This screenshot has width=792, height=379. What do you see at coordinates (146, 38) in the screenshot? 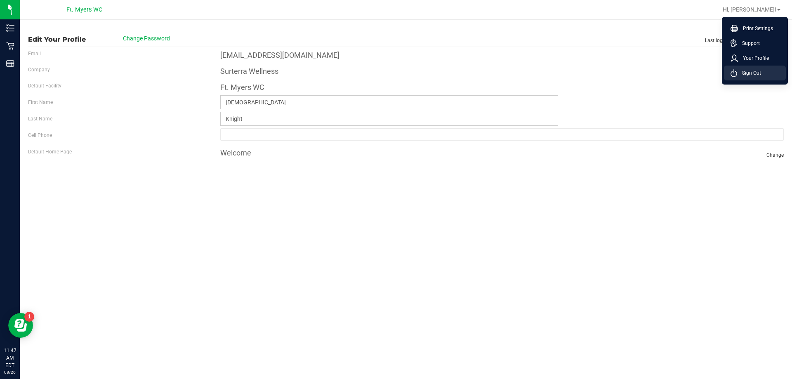
I see `span: Change Password` at bounding box center [146, 38].